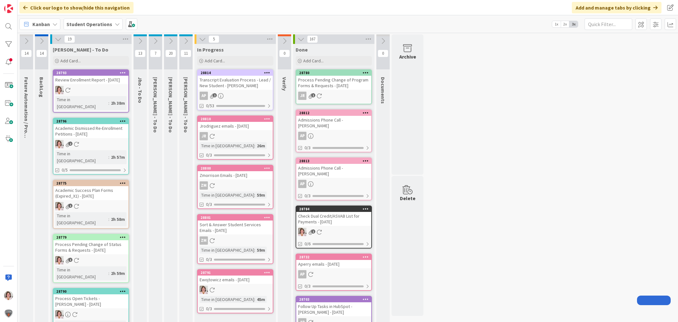 This screenshot has width=678, height=322. What do you see at coordinates (307, 243) in the screenshot?
I see `span: 0/6` at bounding box center [307, 243].